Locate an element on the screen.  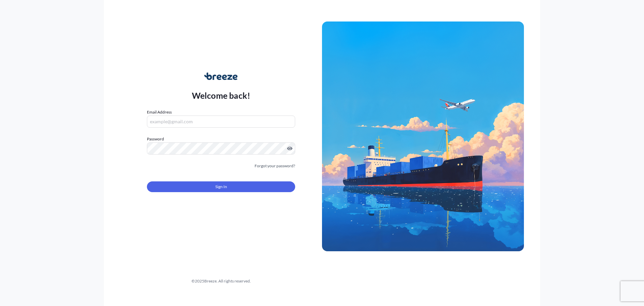
a: Forgot your password? is located at coordinates (275, 166).